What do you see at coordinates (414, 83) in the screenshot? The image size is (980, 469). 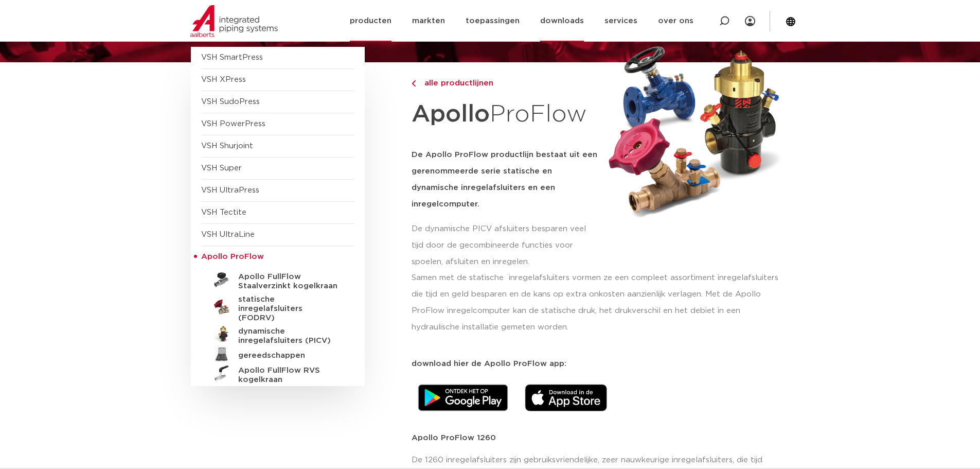 I see `img: chevron-right.svg` at bounding box center [414, 83].